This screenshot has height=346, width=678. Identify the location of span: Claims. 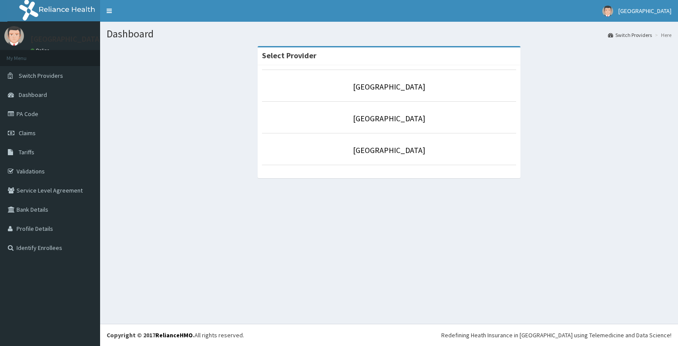
(27, 133).